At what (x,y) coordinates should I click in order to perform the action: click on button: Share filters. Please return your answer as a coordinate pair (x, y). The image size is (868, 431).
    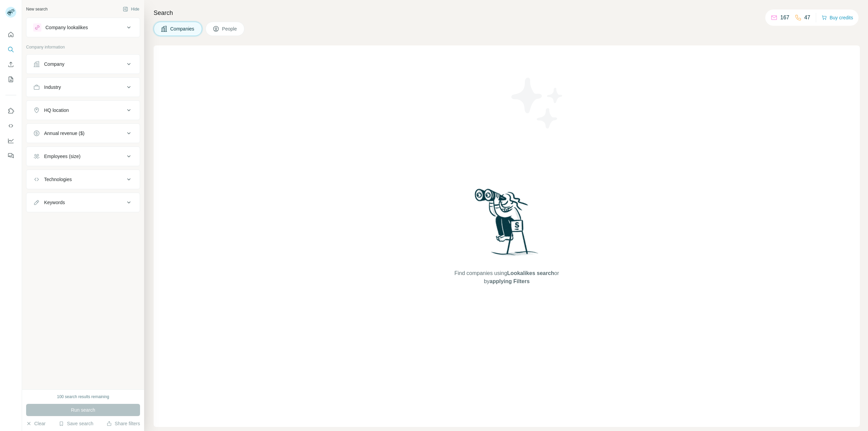
    Looking at the image, I should click on (123, 423).